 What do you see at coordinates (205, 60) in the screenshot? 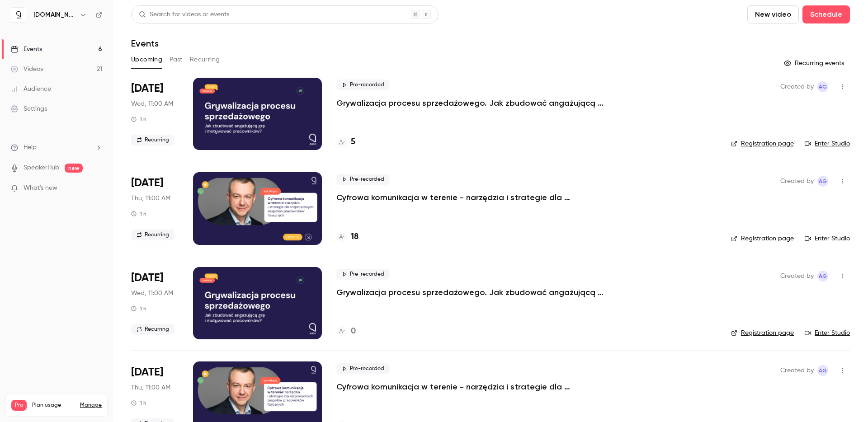
I see `button: Recurring` at bounding box center [205, 60].